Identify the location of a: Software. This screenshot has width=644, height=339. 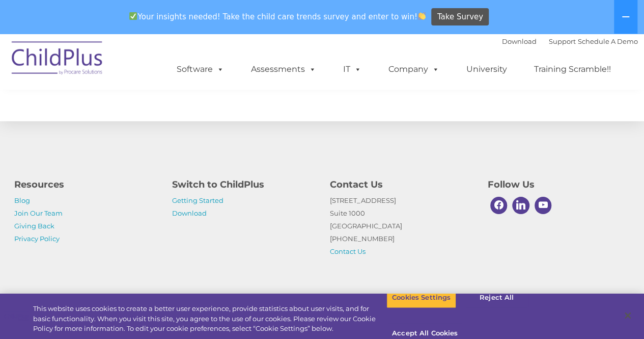
(200, 69).